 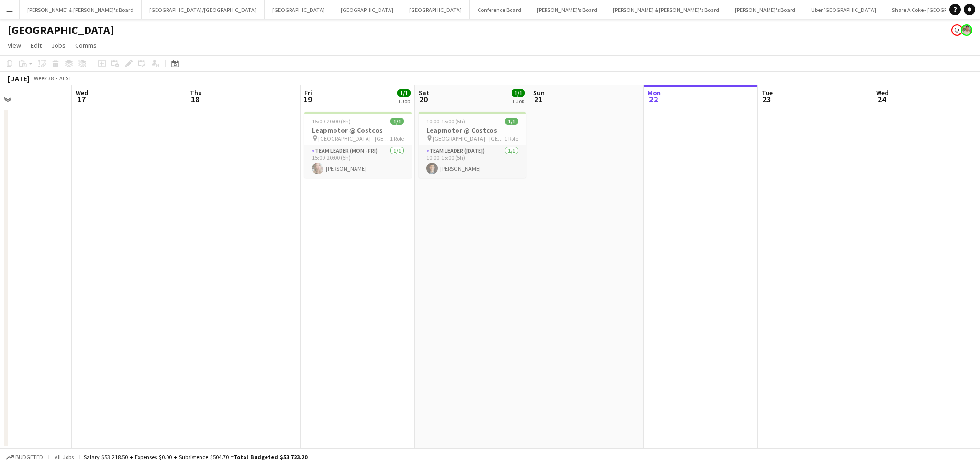 What do you see at coordinates (29, 458) in the screenshot?
I see `span: Budgeted` at bounding box center [29, 458].